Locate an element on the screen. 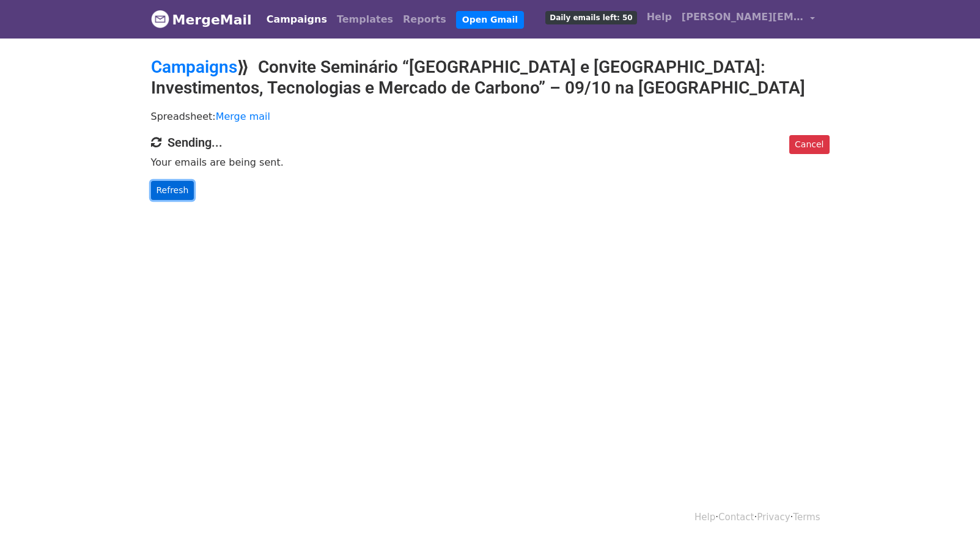 The height and width of the screenshot is (541, 980). a: Contact is located at coordinates (736, 517).